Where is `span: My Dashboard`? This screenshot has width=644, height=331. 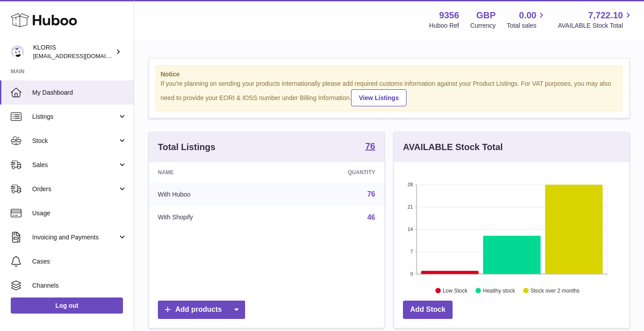
span: My Dashboard is located at coordinates (79, 92).